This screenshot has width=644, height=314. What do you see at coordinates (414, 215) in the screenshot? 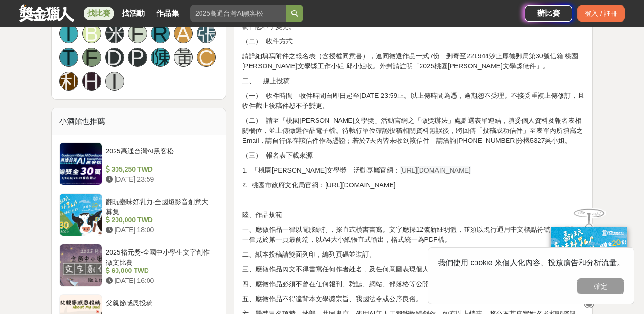
I see `p: 陸、作品規範` at bounding box center [414, 215].